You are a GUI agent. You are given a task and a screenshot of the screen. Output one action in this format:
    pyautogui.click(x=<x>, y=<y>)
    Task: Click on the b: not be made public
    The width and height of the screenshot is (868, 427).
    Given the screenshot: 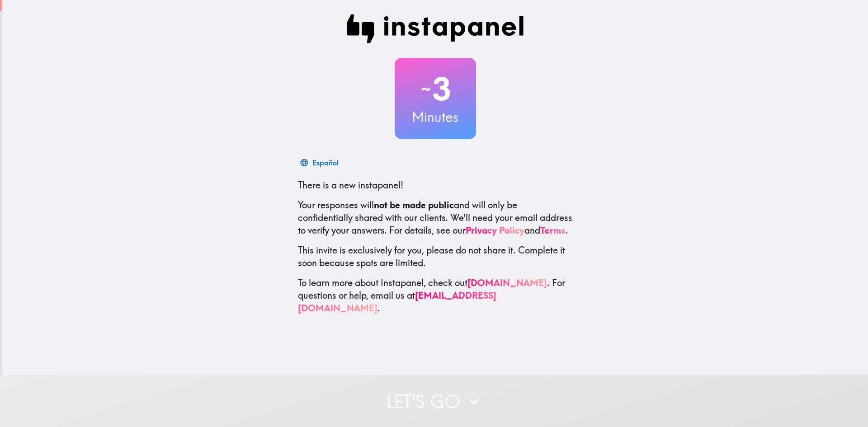 What is the action you would take?
    pyautogui.click(x=414, y=205)
    